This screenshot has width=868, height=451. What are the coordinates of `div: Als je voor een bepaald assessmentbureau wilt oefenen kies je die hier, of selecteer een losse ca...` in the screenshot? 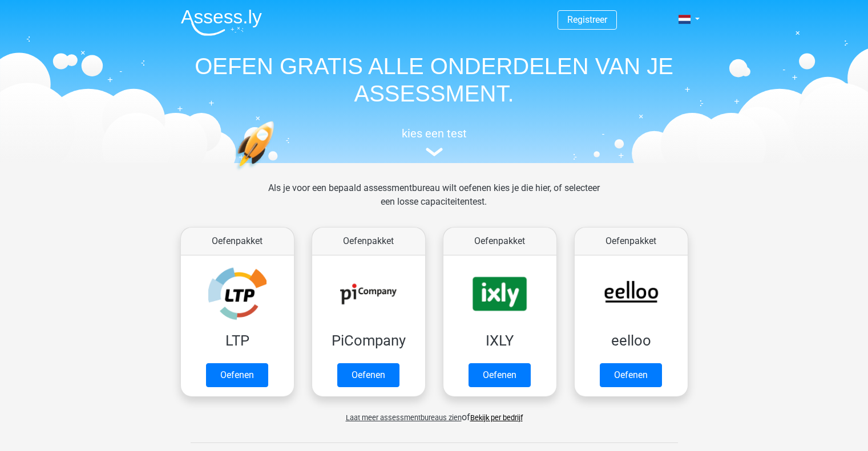 It's located at (434, 202).